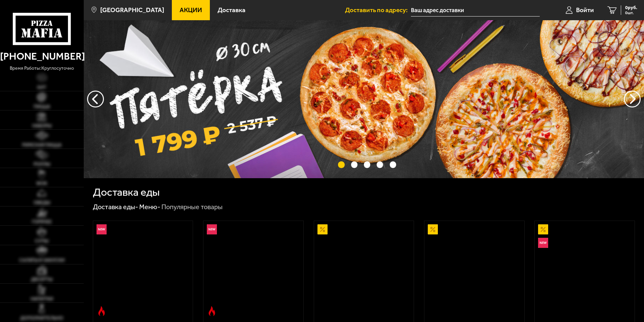 Image resolution: width=644 pixels, height=322 pixels. What do you see at coordinates (631, 13) in the screenshot?
I see `span: 0 шт.` at bounding box center [631, 13].